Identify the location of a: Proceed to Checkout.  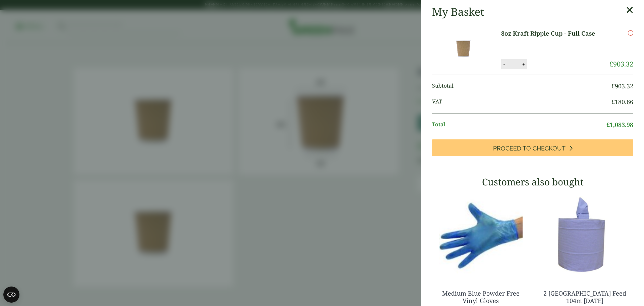
(532, 148).